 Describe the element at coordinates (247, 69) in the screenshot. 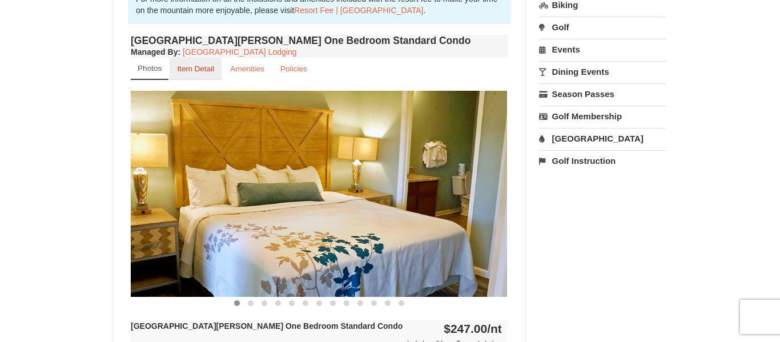

I see `small: Amenities` at that location.